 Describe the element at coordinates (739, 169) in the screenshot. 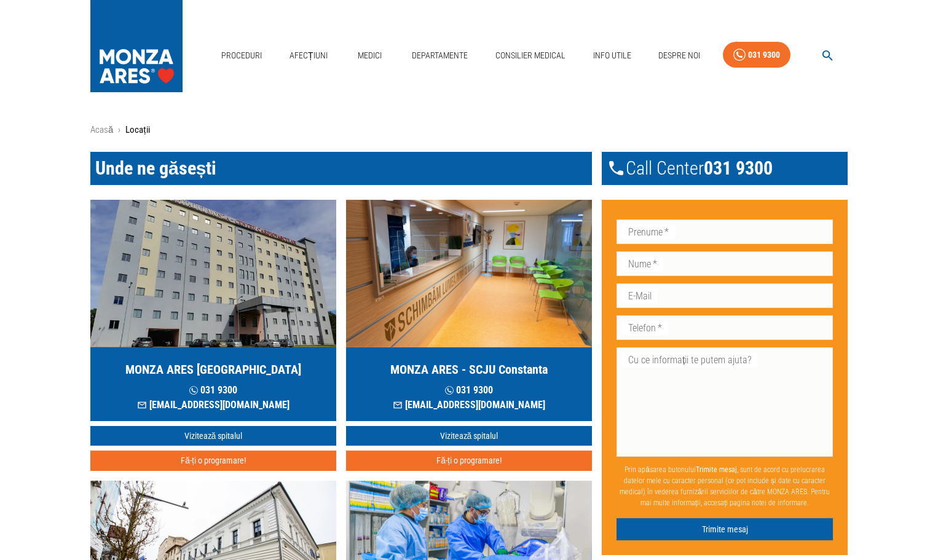

I see `span: 031 9300` at that location.